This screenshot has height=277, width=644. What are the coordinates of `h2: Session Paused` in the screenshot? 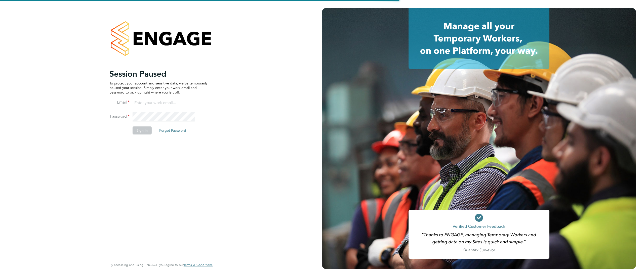 It's located at (158, 74).